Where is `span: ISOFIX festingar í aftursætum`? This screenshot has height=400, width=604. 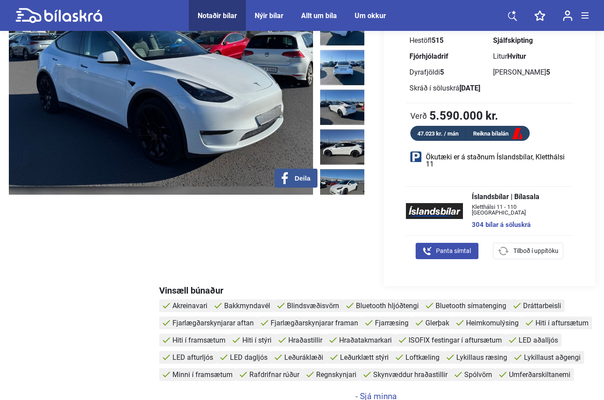 span: ISOFIX festingar í aftursætum is located at coordinates (455, 340).